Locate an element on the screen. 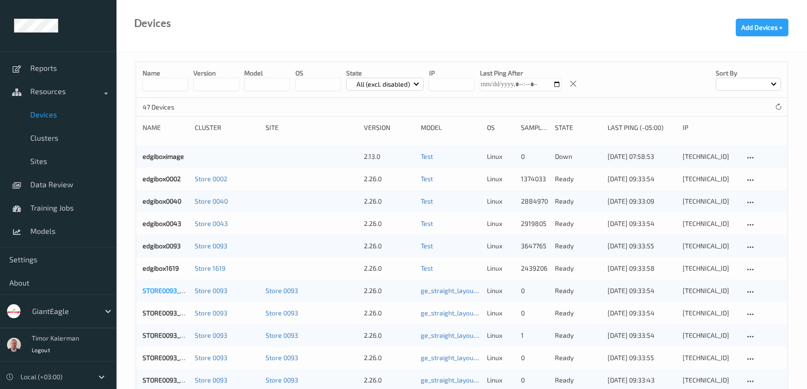 The width and height of the screenshot is (807, 389). p: State is located at coordinates (385, 73).